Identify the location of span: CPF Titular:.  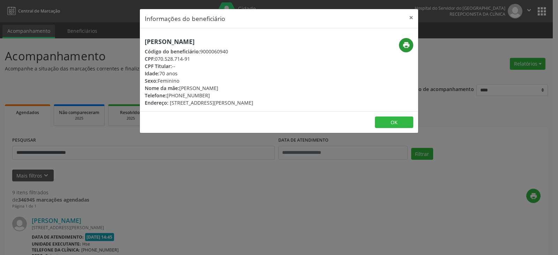
(158, 66).